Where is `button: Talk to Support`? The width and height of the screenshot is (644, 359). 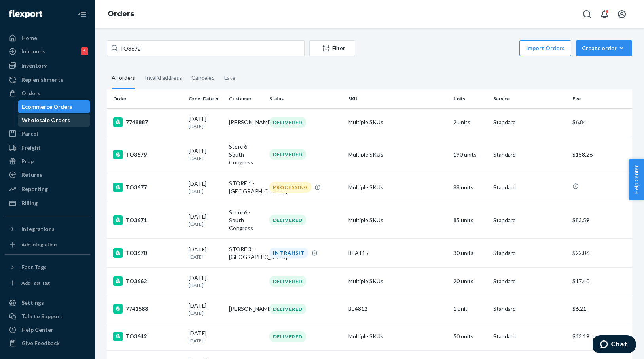
button: Talk to Support is located at coordinates (47, 317).